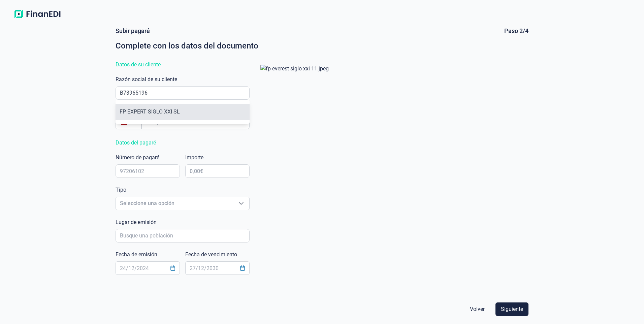  Describe the element at coordinates (183, 236) in the screenshot. I see `input: Busque una población` at that location.